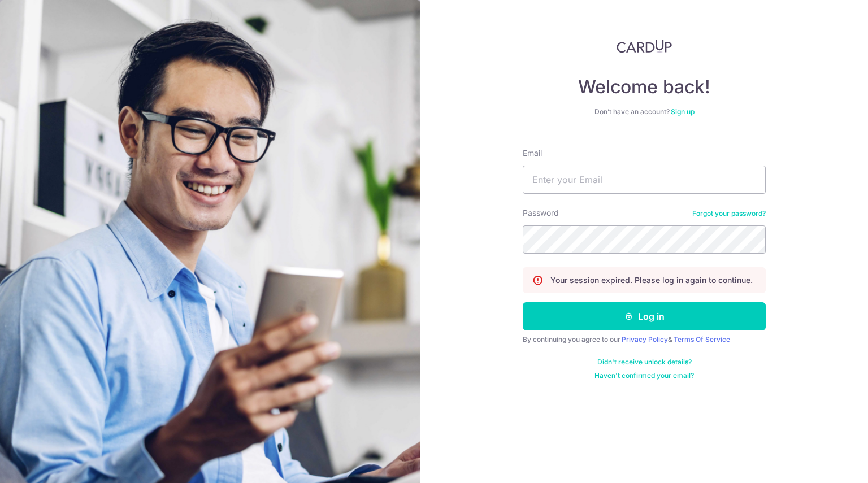  I want to click on a: Forgot your password?, so click(729, 213).